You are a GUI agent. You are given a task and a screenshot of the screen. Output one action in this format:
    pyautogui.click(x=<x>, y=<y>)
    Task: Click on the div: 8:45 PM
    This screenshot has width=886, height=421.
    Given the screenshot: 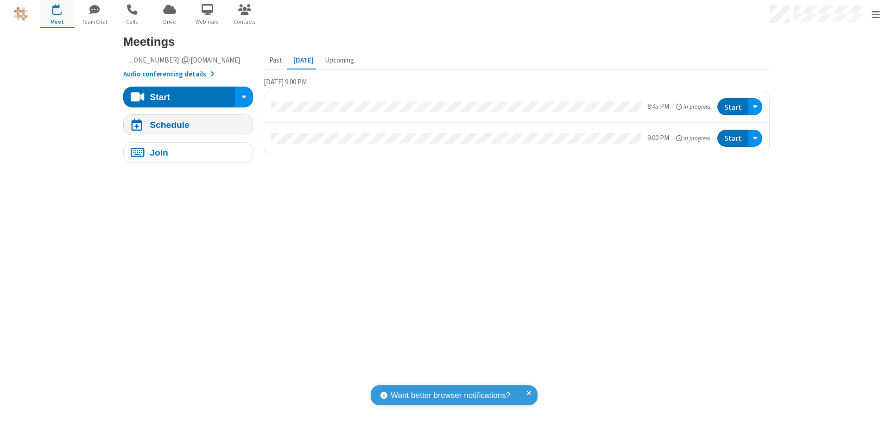 What is the action you would take?
    pyautogui.click(x=658, y=107)
    